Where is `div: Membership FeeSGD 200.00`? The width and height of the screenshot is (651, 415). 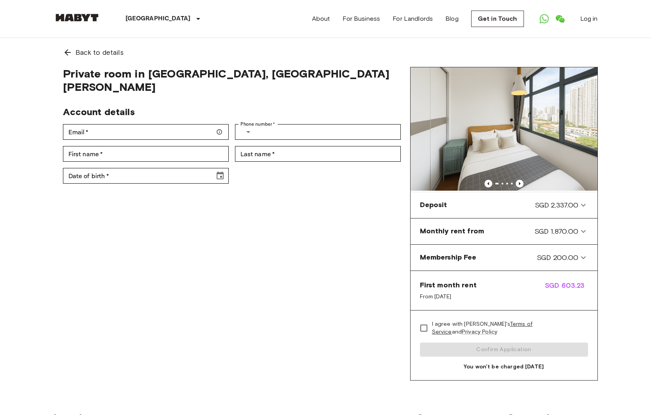
div: Membership FeeSGD 200.00 is located at coordinates (504, 257).